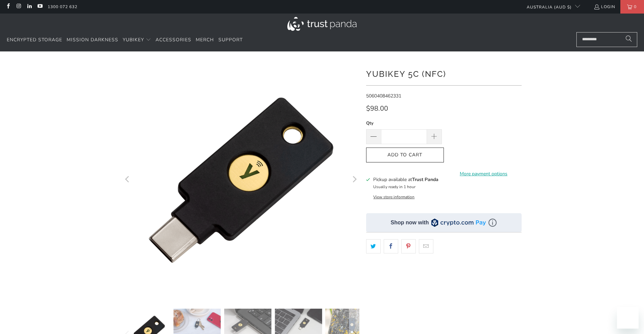  What do you see at coordinates (377, 108) in the screenshot?
I see `span: $98.00` at bounding box center [377, 108].